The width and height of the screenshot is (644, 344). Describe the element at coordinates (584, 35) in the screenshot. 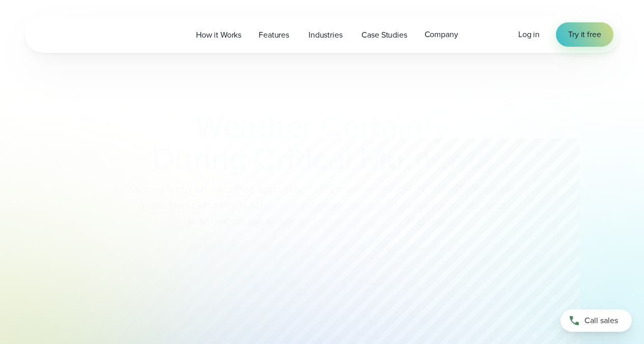

I see `span: Try it free` at that location.